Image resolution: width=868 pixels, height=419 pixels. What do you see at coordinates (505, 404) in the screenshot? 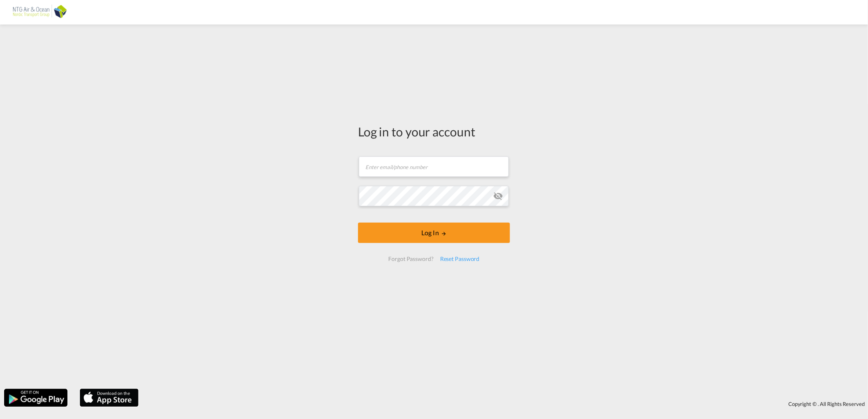
I see `div: Copyright © . All Rights Reserved` at bounding box center [505, 404].